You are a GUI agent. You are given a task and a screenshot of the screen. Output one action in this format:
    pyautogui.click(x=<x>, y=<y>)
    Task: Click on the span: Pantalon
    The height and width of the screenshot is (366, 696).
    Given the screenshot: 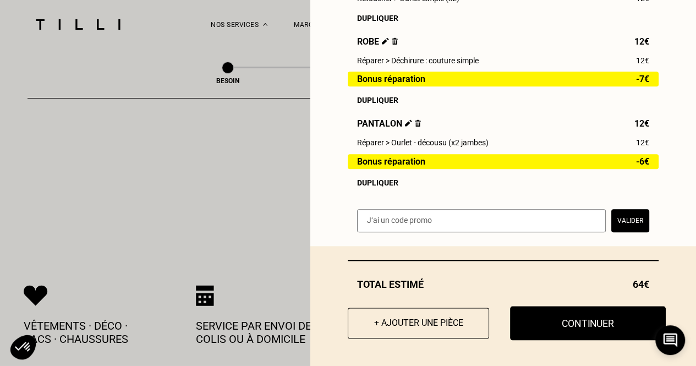 What is the action you would take?
    pyautogui.click(x=389, y=123)
    